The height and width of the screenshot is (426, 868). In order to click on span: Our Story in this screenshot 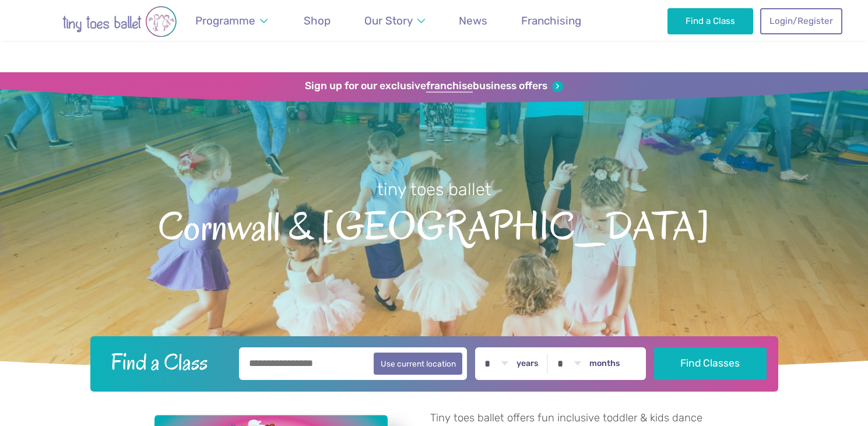, I will do `click(389, 20)`.